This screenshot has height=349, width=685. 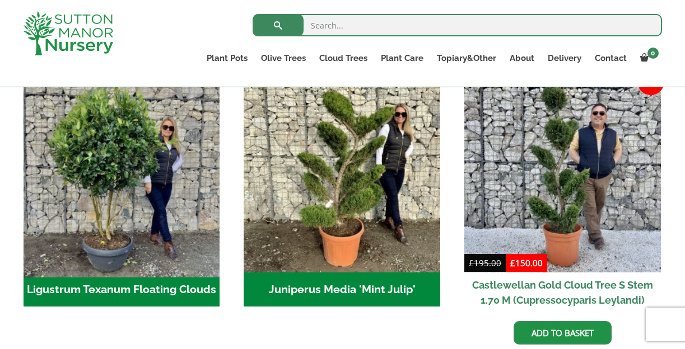 What do you see at coordinates (562, 293) in the screenshot?
I see `h2: Castlewellan Gold Cloud Tree S Stem 1.70 M (Cupressocyparis Leylandi)` at bounding box center [562, 293].